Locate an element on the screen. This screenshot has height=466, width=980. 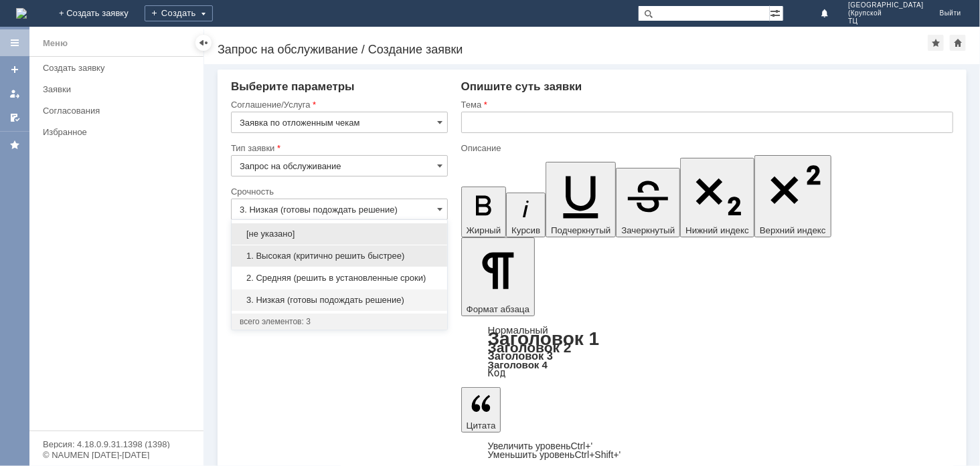
a: Перейти на домашнюю страницу is located at coordinates (21, 13).